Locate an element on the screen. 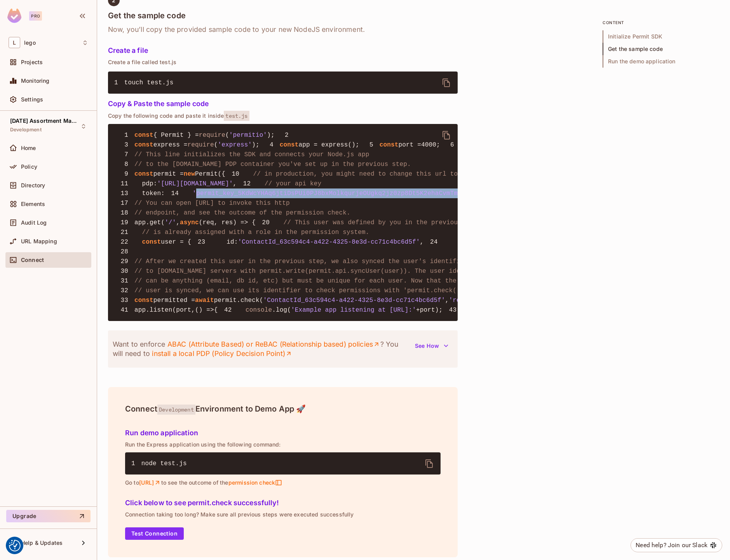 Image resolution: width=730 pixels, height=560 pixels. span: 3 is located at coordinates (124, 145).